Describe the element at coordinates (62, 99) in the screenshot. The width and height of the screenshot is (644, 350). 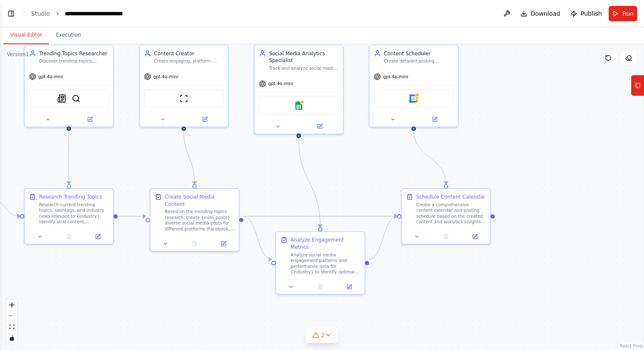
I see `img: SerplyNewsSearchTool` at that location.